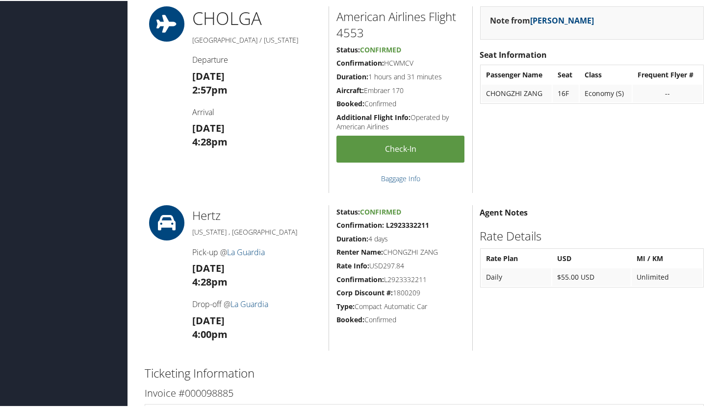  I want to click on td: Unlimited, so click(667, 276).